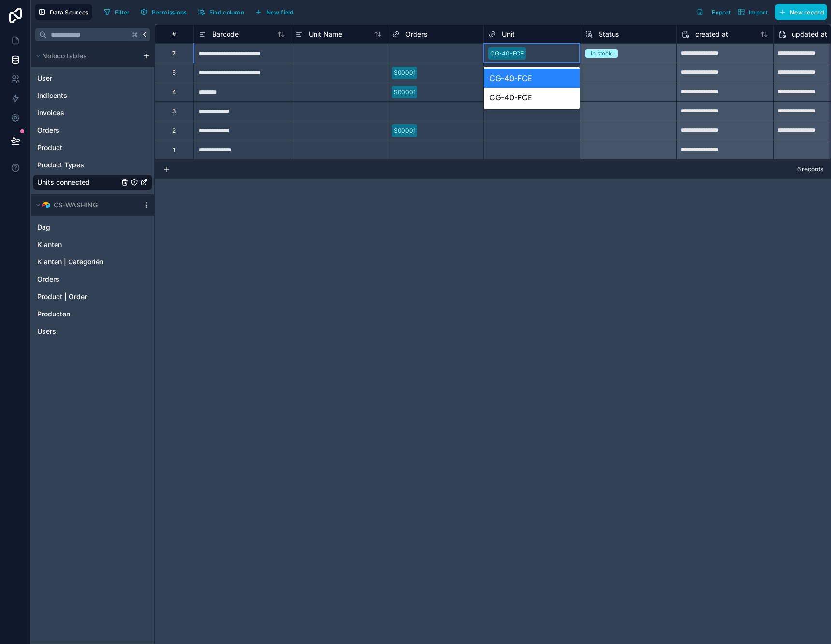 The image size is (831, 644). I want to click on span: Export, so click(721, 12).